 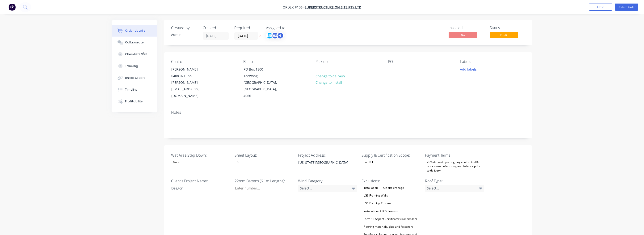 What do you see at coordinates (132, 66) in the screenshot?
I see `div: Tracking` at bounding box center [132, 66].